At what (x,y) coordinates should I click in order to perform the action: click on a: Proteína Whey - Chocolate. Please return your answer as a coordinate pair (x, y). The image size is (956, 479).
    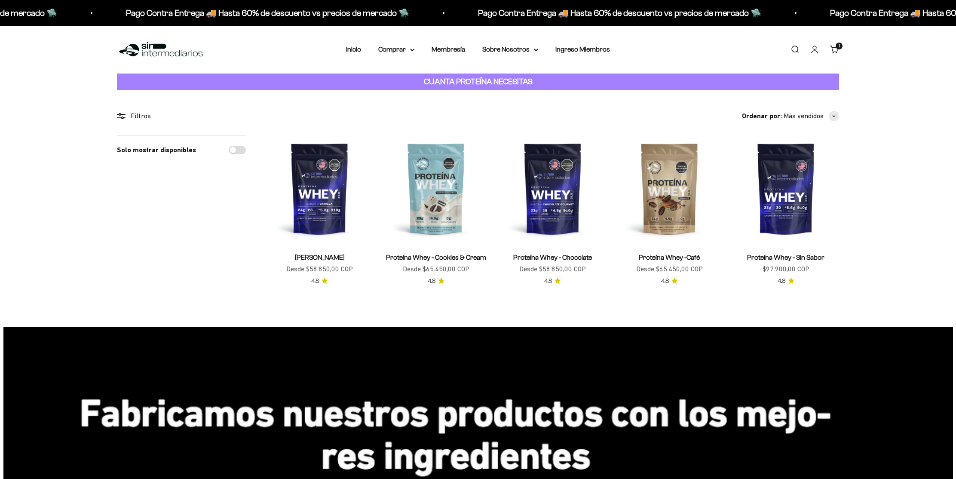
    Looking at the image, I should click on (552, 257).